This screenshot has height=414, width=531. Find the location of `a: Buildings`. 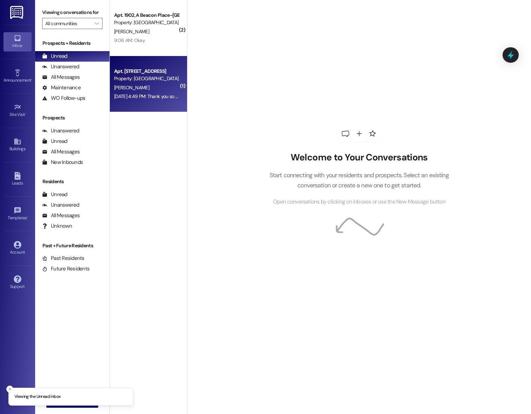

a: Buildings is located at coordinates (18, 145).